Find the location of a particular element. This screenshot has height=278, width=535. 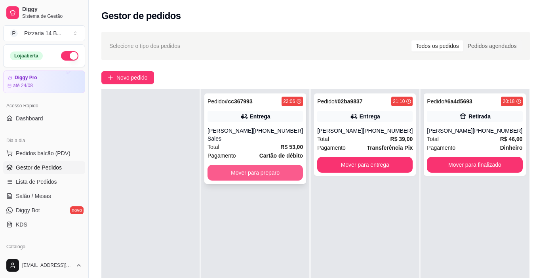

div: Loja aberta is located at coordinates (26, 56).